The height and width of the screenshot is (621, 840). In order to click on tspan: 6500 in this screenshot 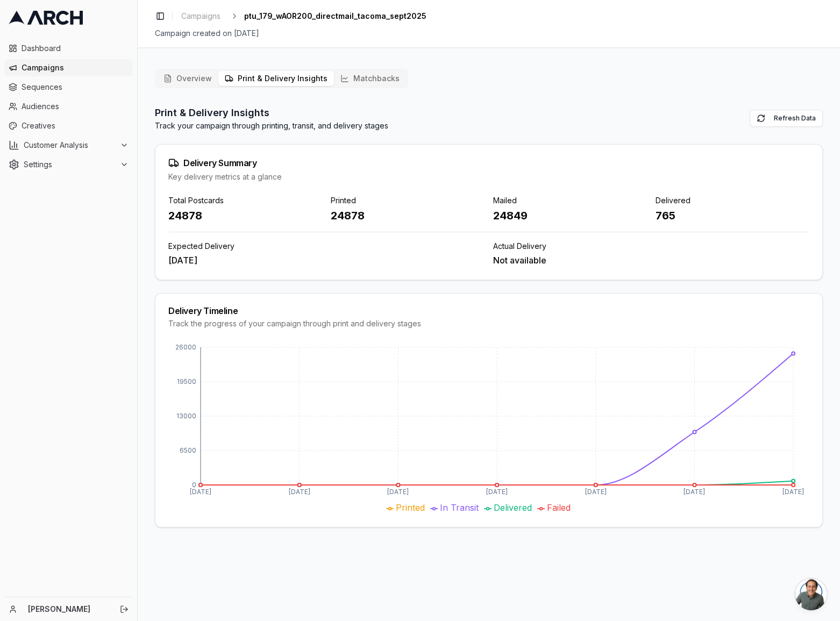, I will do `click(188, 450)`.